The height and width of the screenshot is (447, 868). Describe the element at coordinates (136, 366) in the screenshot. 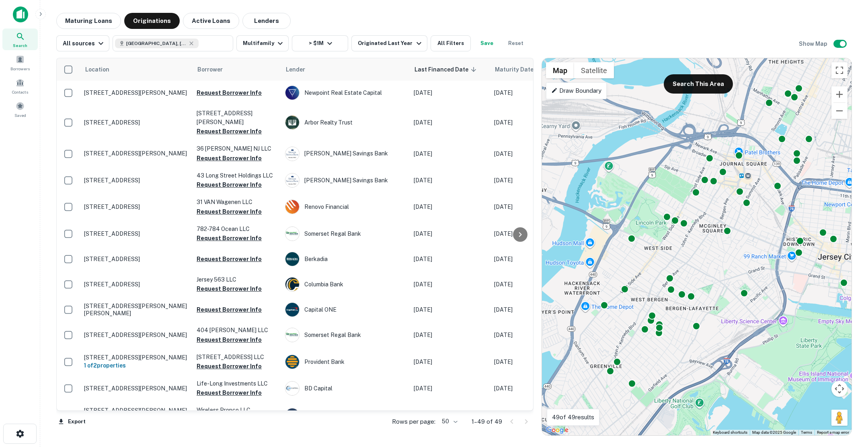

I see `h6: 1 of 2 properties` at that location.